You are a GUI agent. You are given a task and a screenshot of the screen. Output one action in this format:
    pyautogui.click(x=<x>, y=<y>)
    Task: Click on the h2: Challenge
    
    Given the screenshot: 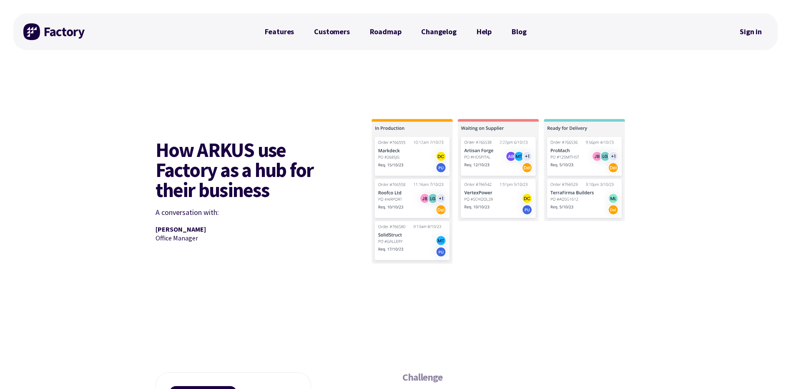 What is the action you would take?
    pyautogui.click(x=519, y=377)
    